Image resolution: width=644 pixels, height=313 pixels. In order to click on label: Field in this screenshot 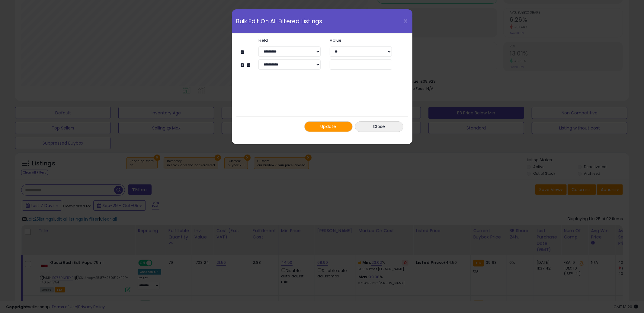, I will do `click(290, 40)`.